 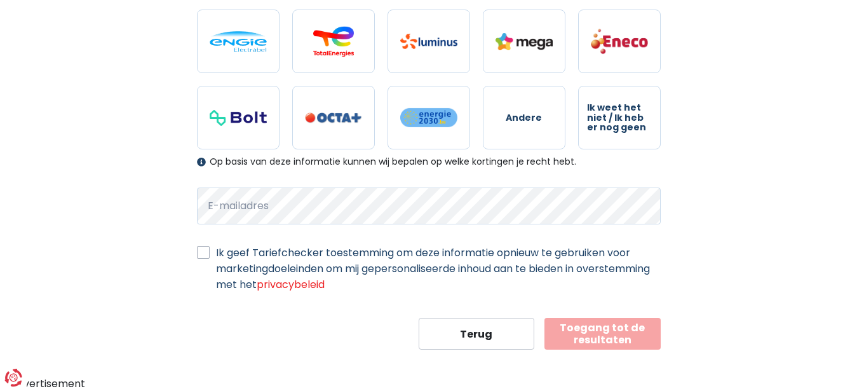 I want to click on span: Ik weet het niet / Ik heb er nog geen, so click(x=619, y=118).